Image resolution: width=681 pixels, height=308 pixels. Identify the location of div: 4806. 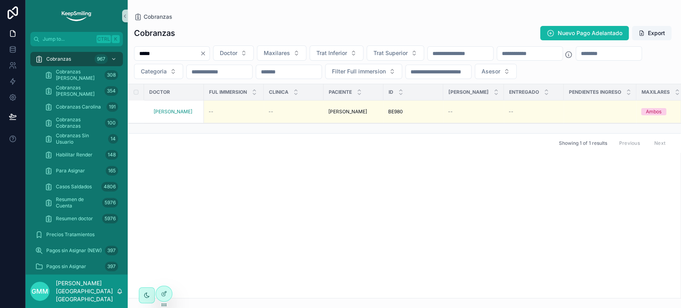
(110, 187).